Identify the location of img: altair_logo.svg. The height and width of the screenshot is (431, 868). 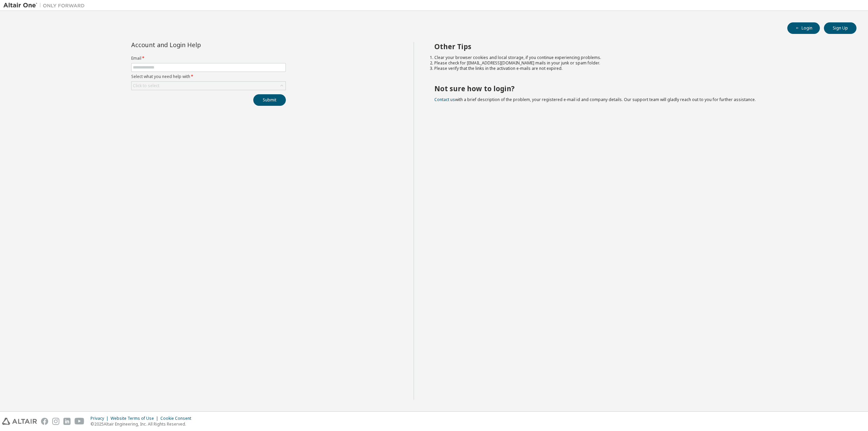
(20, 421).